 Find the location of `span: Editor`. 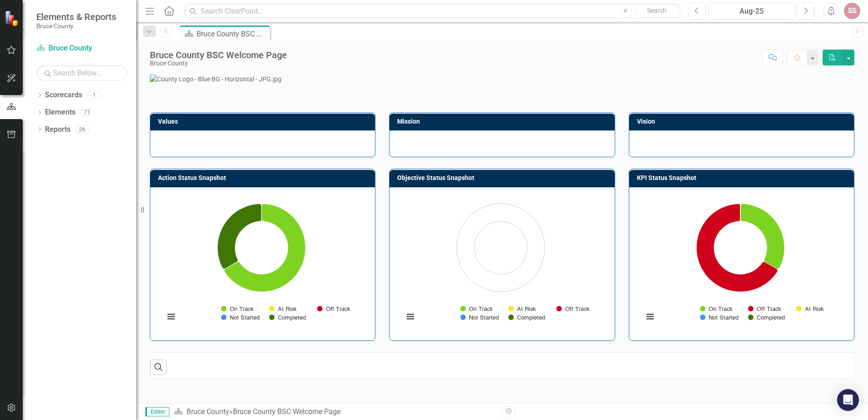

span: Editor is located at coordinates (157, 412).